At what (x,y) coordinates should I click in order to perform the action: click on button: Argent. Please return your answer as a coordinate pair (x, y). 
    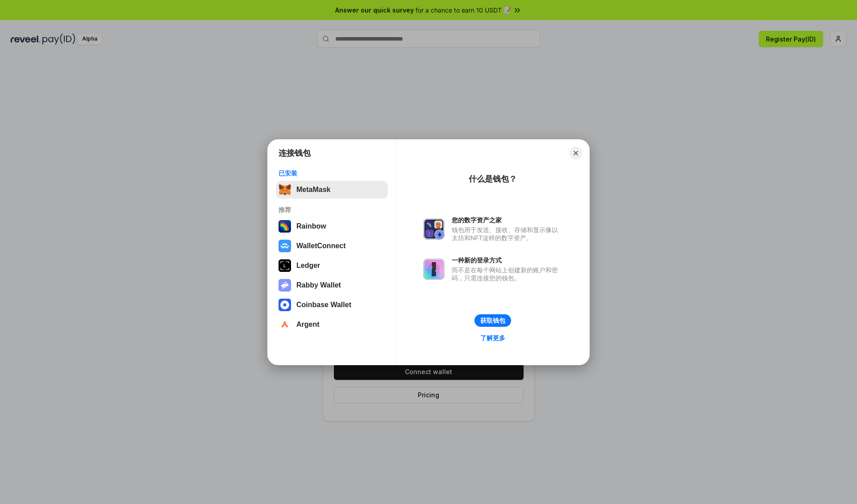
    Looking at the image, I should click on (332, 325).